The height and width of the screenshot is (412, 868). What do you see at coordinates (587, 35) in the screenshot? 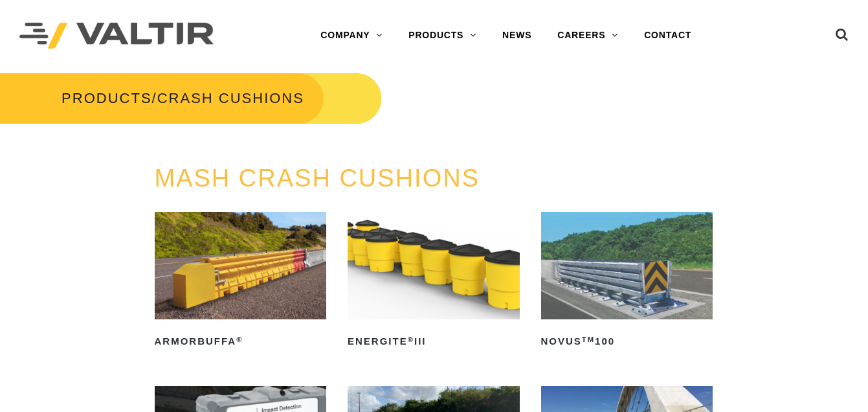
I see `a: CAREERS` at bounding box center [587, 35].